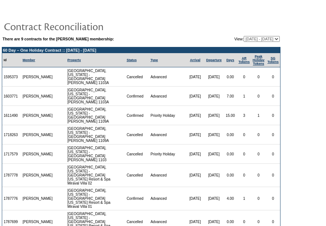  Describe the element at coordinates (244, 60) in the screenshot. I see `a: ARTokens` at that location.